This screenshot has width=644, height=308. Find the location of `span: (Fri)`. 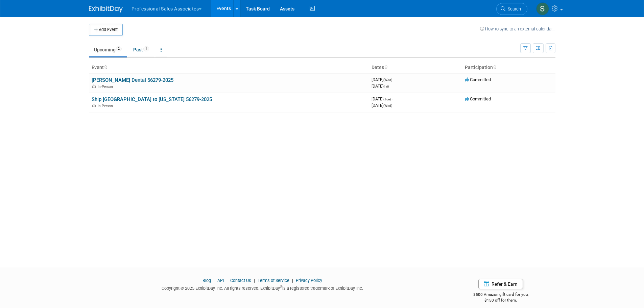

span: (Fri) is located at coordinates (386, 86).